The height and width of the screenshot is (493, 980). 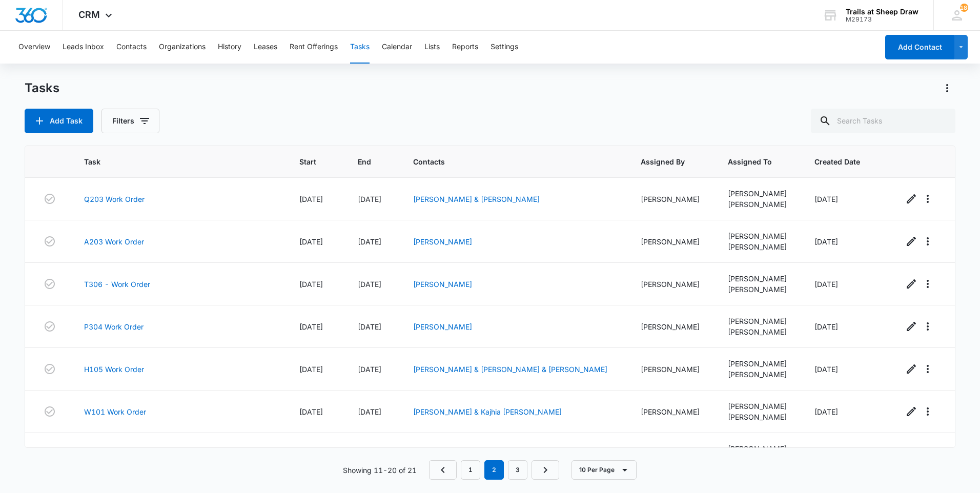 I want to click on h1: Tasks, so click(x=42, y=88).